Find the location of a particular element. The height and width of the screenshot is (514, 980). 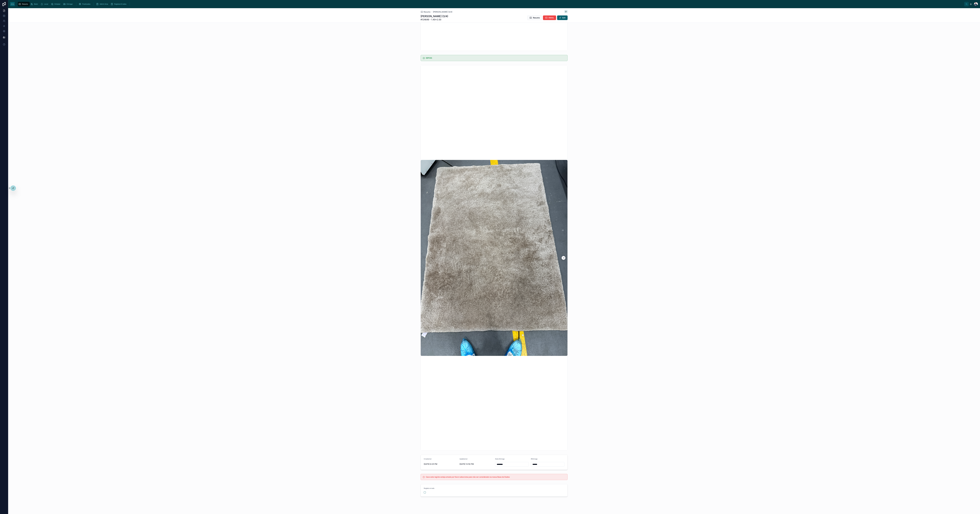

img: image.jpg is located at coordinates (495, 257).